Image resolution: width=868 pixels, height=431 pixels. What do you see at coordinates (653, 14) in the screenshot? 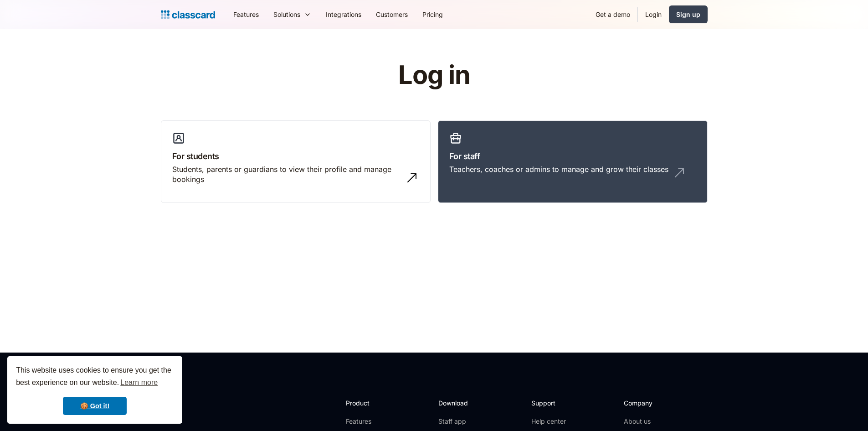
I see `a: Login` at bounding box center [653, 14].